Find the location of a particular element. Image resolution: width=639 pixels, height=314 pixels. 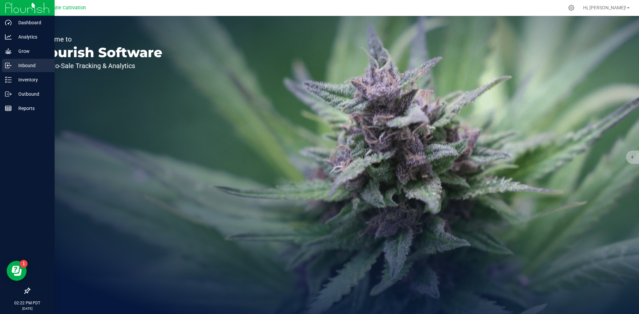

p: Inventory is located at coordinates (32, 80).